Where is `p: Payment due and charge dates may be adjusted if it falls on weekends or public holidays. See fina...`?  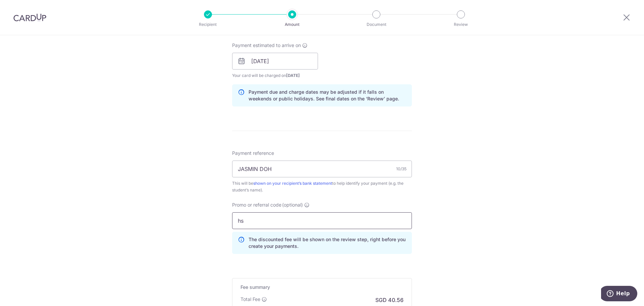
p: Payment due and charge dates may be adjusted if it falls on weekends or public holidays. See fina... is located at coordinates (327, 95).